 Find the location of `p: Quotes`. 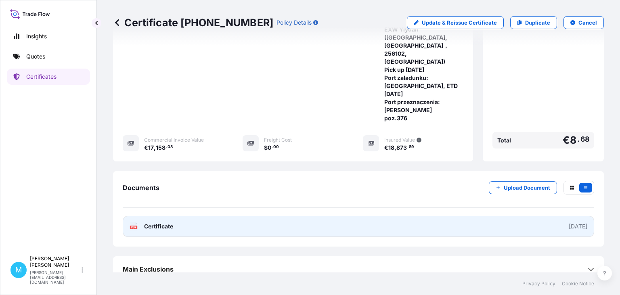

p: Quotes is located at coordinates (35, 56).